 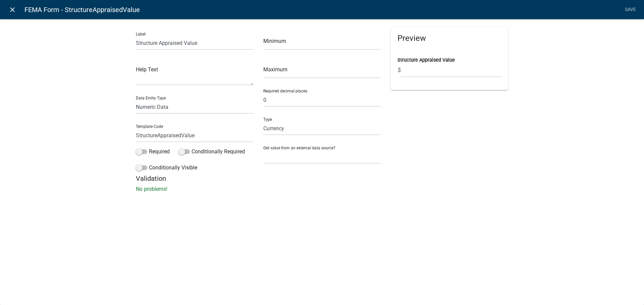 I want to click on p: No problems!, so click(x=322, y=189).